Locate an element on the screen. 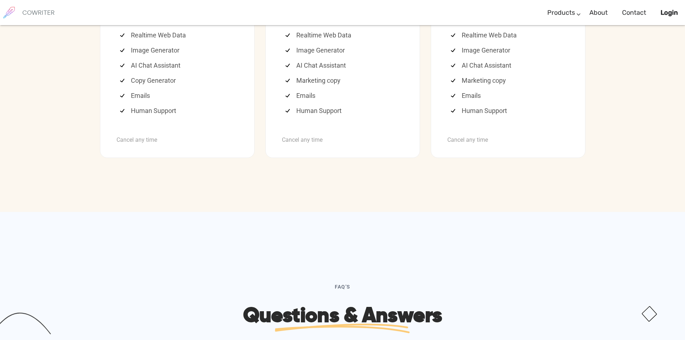 This screenshot has height=340, width=685. span: Questions & Answers is located at coordinates (343, 315).